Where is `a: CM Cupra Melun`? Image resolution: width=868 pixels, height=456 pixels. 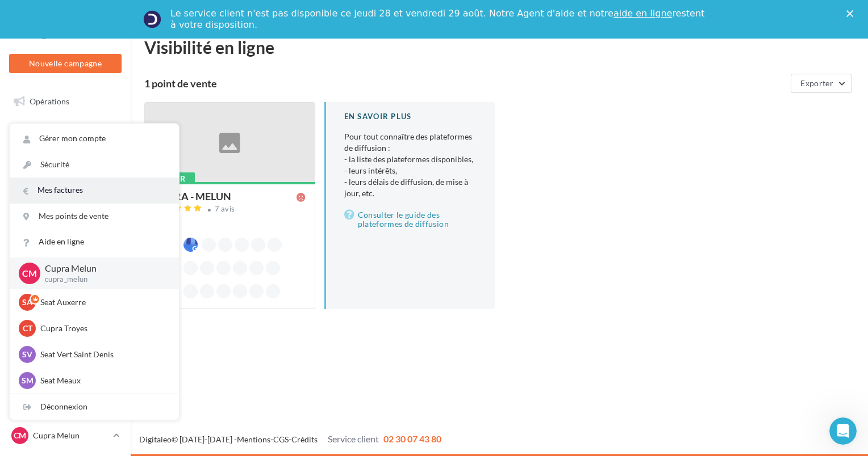
a: CM Cupra Melun is located at coordinates (65, 436).